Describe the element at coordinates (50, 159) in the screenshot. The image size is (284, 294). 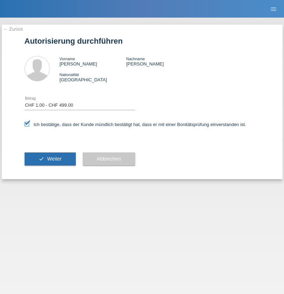
I see `button: check Weiter` at that location.